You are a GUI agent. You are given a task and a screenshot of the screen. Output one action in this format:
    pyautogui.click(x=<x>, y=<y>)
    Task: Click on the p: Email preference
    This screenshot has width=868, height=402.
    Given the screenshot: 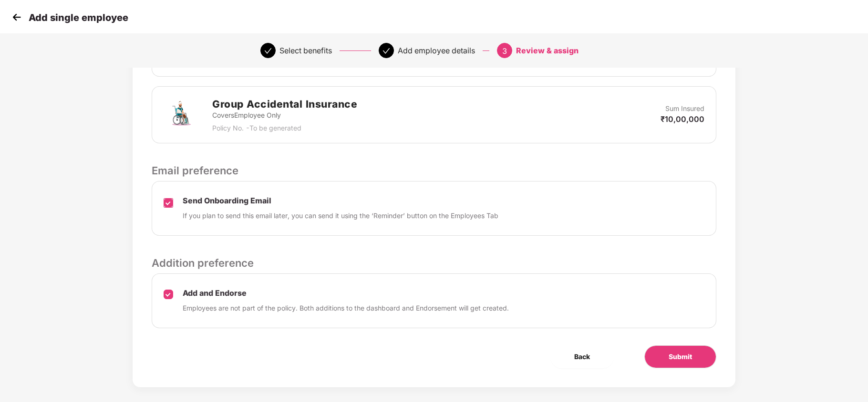 What is the action you would take?
    pyautogui.click(x=434, y=170)
    